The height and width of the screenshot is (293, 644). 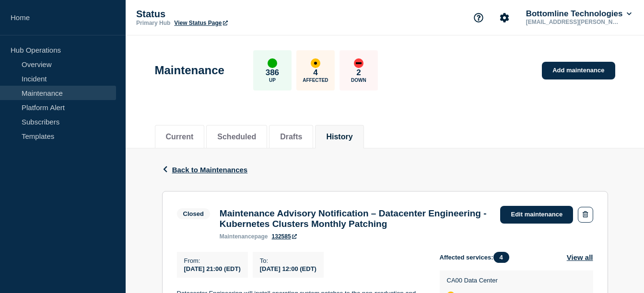 I want to click on p: Primary Hub, so click(x=153, y=23).